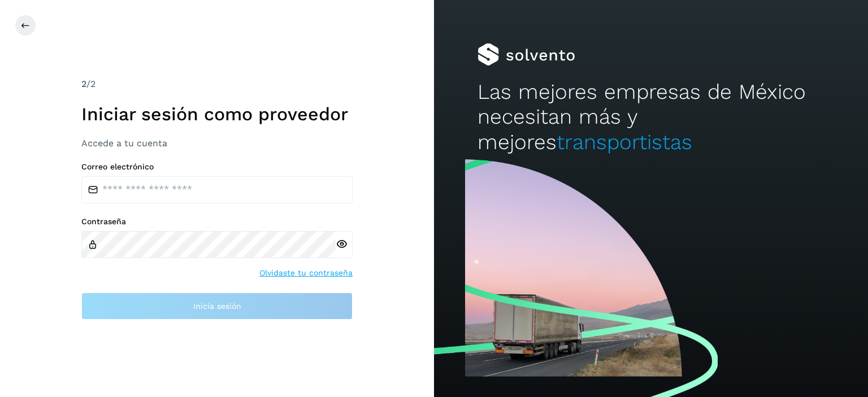  Describe the element at coordinates (83, 83) in the screenshot. I see `span: 2` at that location.